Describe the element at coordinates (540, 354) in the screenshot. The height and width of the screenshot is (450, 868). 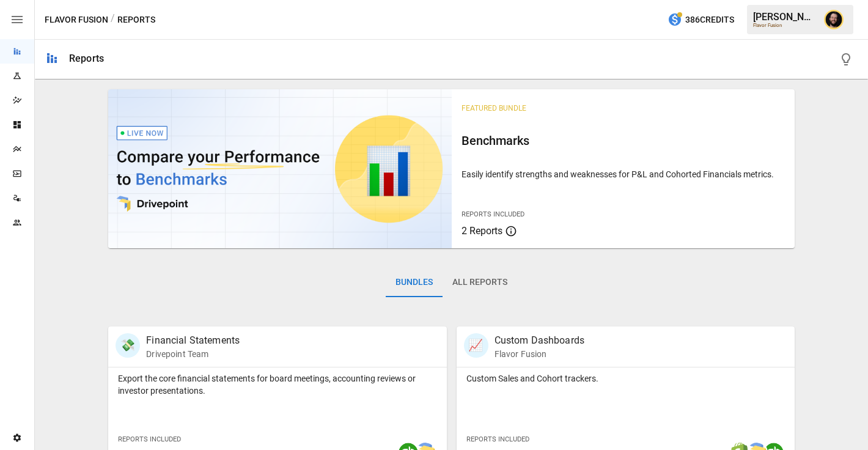
I see `p: Flavor Fusion` at that location.